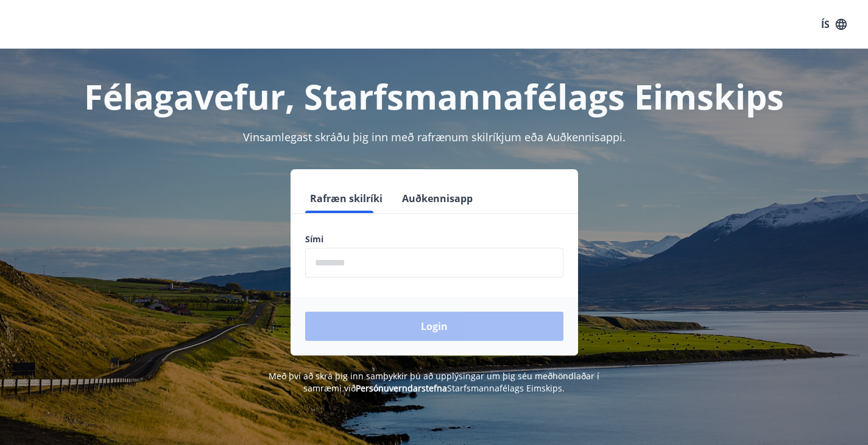 The height and width of the screenshot is (445, 868). What do you see at coordinates (401, 388) in the screenshot?
I see `a: Persónuverndarstefna` at bounding box center [401, 388].